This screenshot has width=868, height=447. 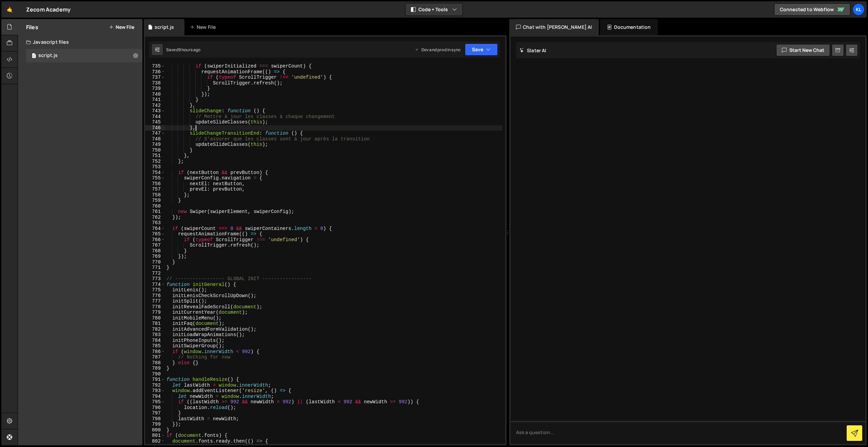 What do you see at coordinates (155, 290) in the screenshot?
I see `div: 775` at bounding box center [155, 290].